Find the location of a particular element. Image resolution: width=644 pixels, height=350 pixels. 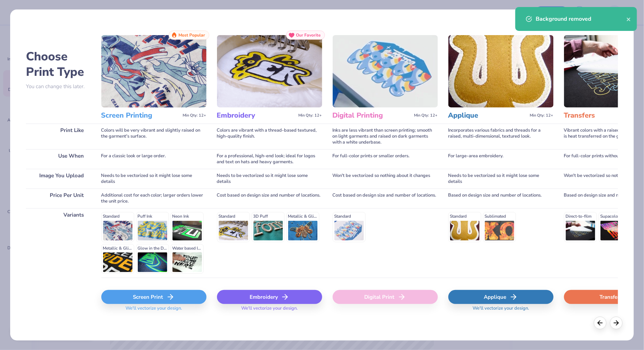

div: Print Like is located at coordinates (58, 136).